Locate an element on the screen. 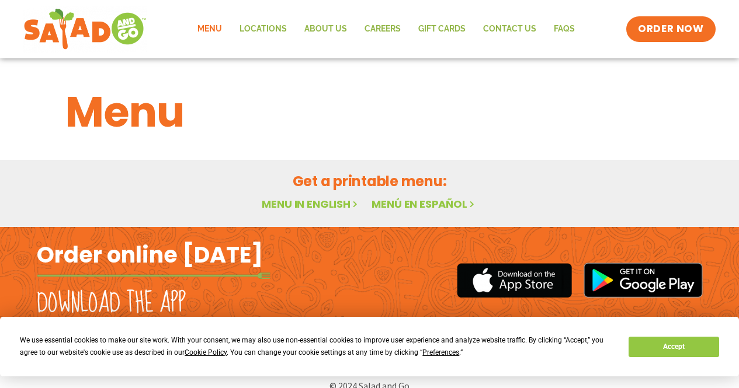  h2: Get a printable menu: is located at coordinates (370, 181).